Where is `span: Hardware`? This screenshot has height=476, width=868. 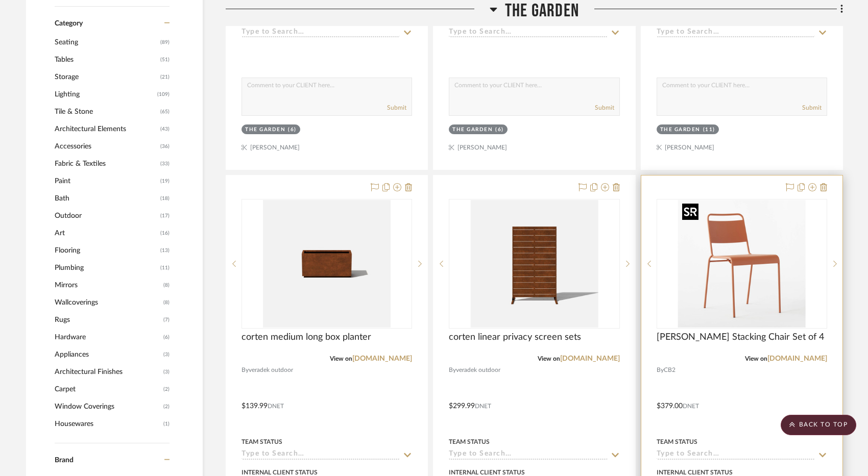 span: Hardware is located at coordinates (108, 338).